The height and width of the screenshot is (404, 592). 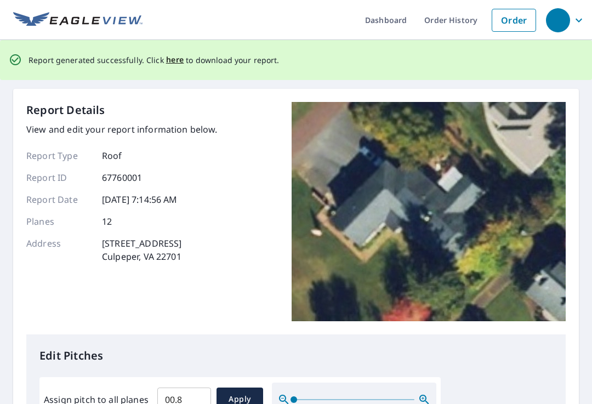 What do you see at coordinates (175, 60) in the screenshot?
I see `span: here` at bounding box center [175, 60].